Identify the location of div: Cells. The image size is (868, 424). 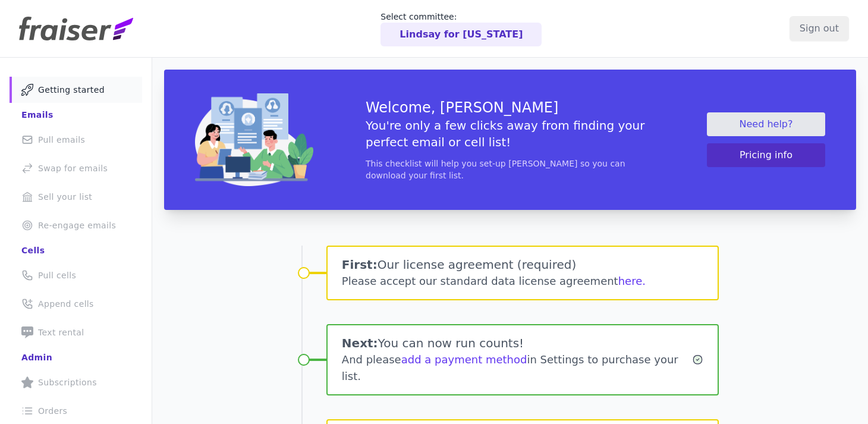
(33, 250).